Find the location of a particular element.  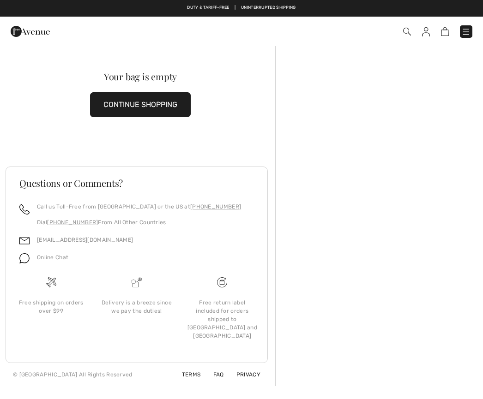

img: Delivery is a breeze since we pay the duties! is located at coordinates (137, 282).